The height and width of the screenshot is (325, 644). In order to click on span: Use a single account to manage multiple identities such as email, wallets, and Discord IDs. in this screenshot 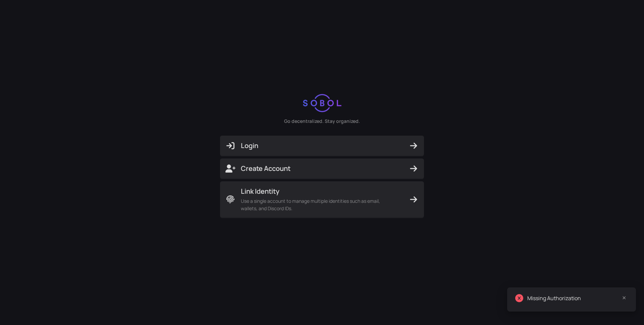, I will do `click(318, 205)`.